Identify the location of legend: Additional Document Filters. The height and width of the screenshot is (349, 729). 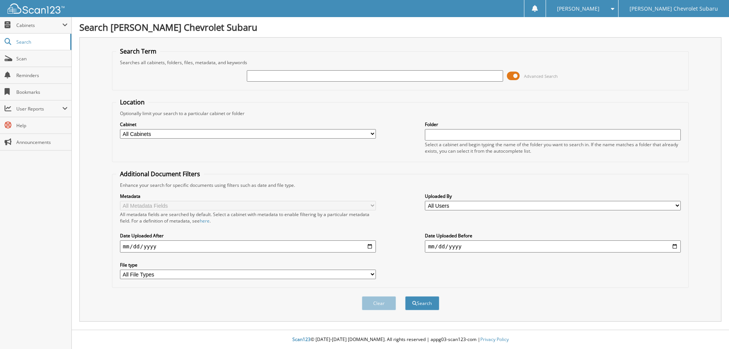
(160, 174).